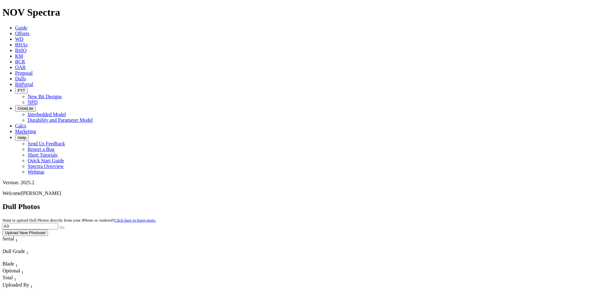 The image size is (600, 290). What do you see at coordinates (21, 28) in the screenshot?
I see `a: Guide` at bounding box center [21, 28].